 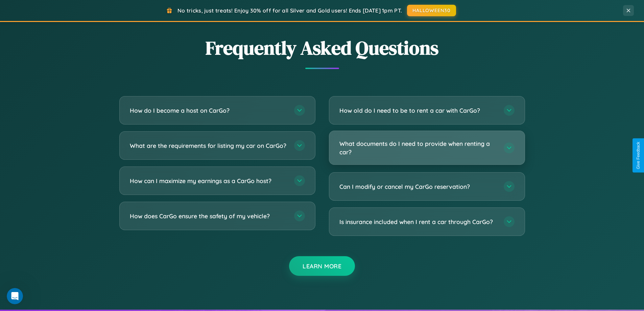 I want to click on h3: How does CarGo ensure the safety of my vehicle?, so click(x=209, y=216).